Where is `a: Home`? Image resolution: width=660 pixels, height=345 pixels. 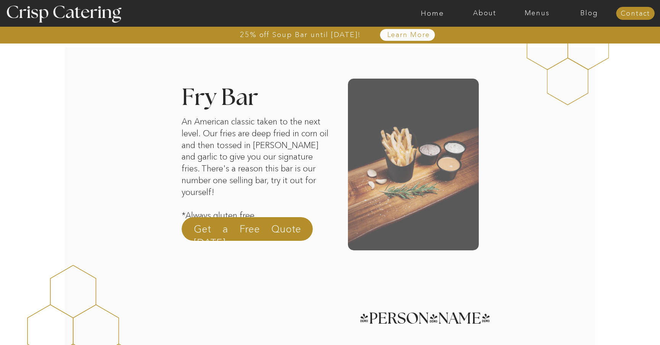
a: Home is located at coordinates (432, 13).